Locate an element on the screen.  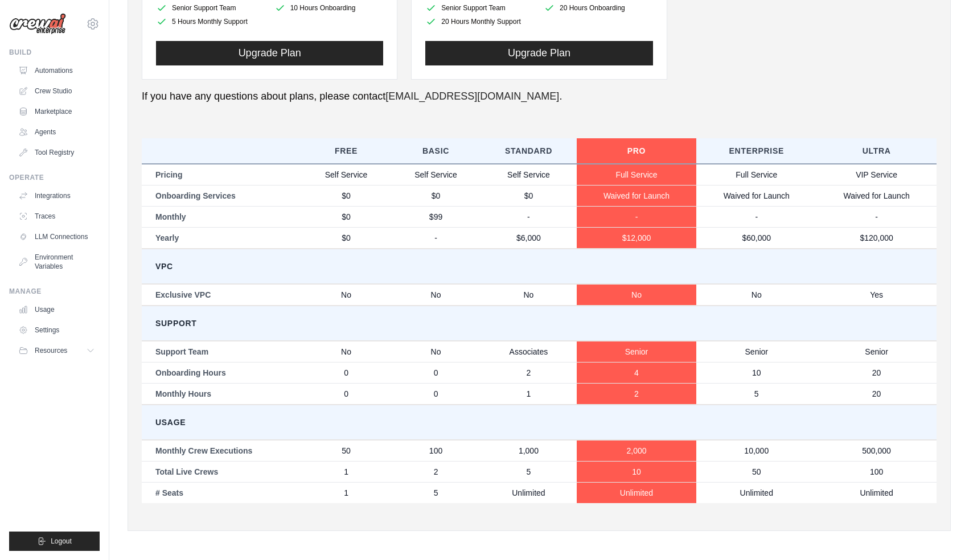
td: Onboarding Services is located at coordinates (222, 195).